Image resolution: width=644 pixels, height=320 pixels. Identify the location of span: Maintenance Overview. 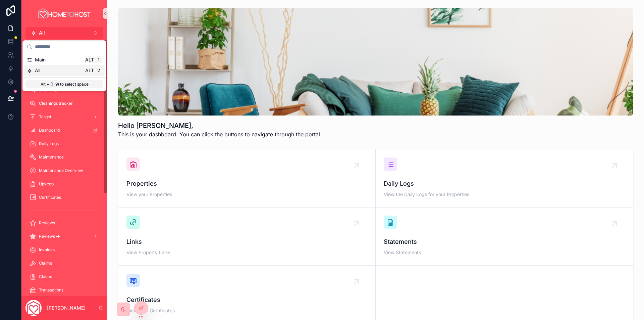
(61, 171).